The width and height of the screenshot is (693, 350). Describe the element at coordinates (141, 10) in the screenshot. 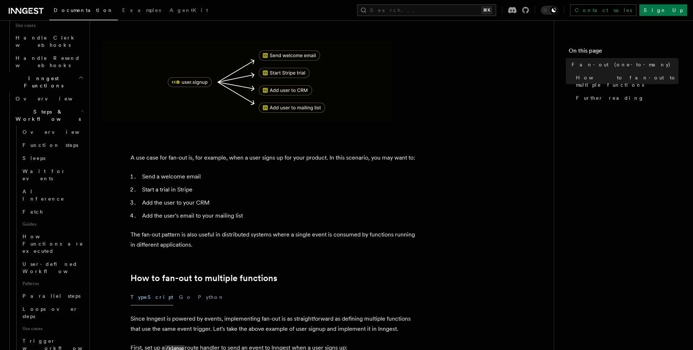

I see `span: Examples` at that location.